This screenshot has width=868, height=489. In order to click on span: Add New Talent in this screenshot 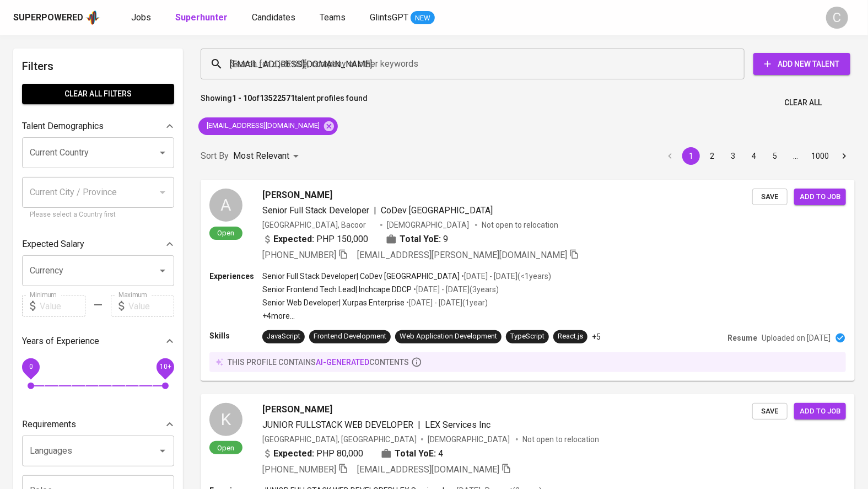, I will do `click(802, 64)`.